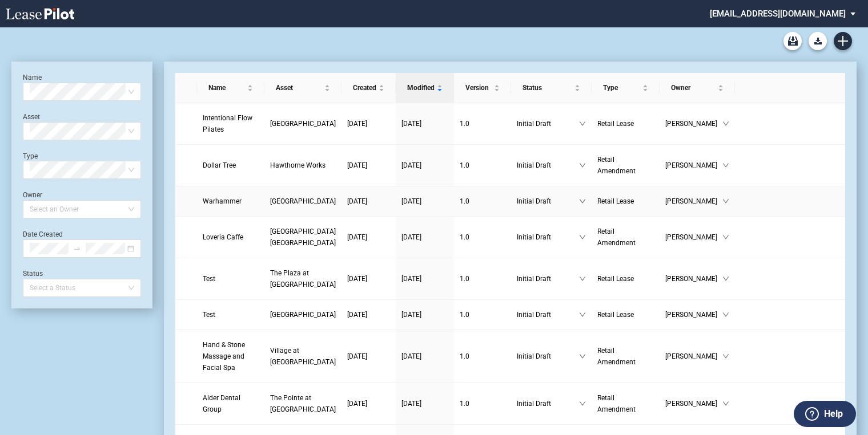  I want to click on label: Date Created, so click(43, 235).